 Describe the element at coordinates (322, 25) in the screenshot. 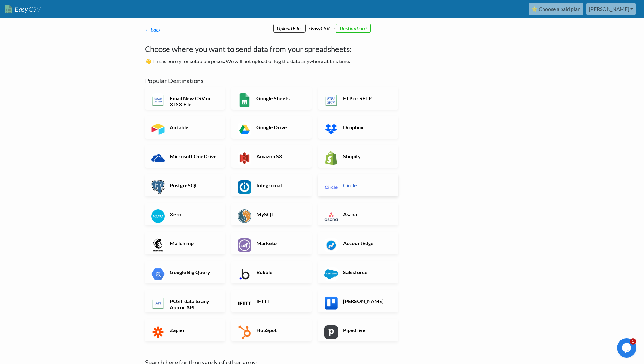

I see `div: → CSV →` at that location.